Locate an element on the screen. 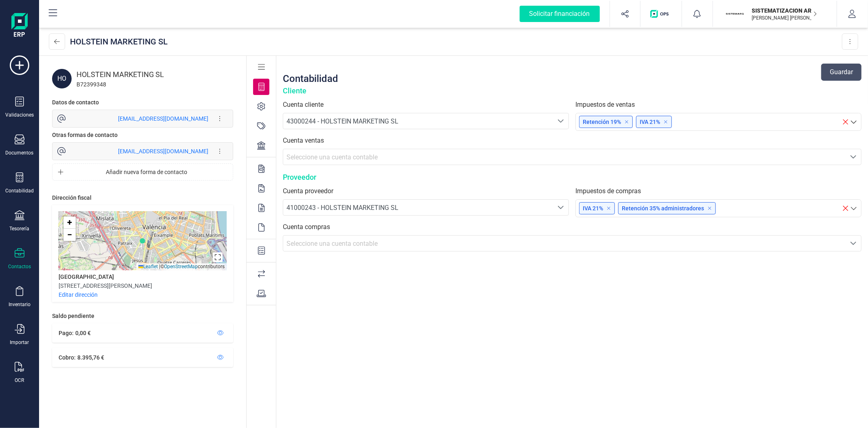 The width and height of the screenshot is (868, 428). div: Tesorería is located at coordinates (19, 229).